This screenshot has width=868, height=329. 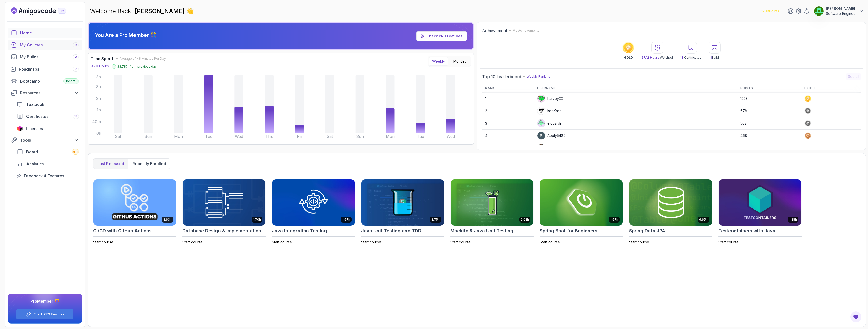 What do you see at coordinates (45, 33) in the screenshot?
I see `a: home` at bounding box center [45, 33].